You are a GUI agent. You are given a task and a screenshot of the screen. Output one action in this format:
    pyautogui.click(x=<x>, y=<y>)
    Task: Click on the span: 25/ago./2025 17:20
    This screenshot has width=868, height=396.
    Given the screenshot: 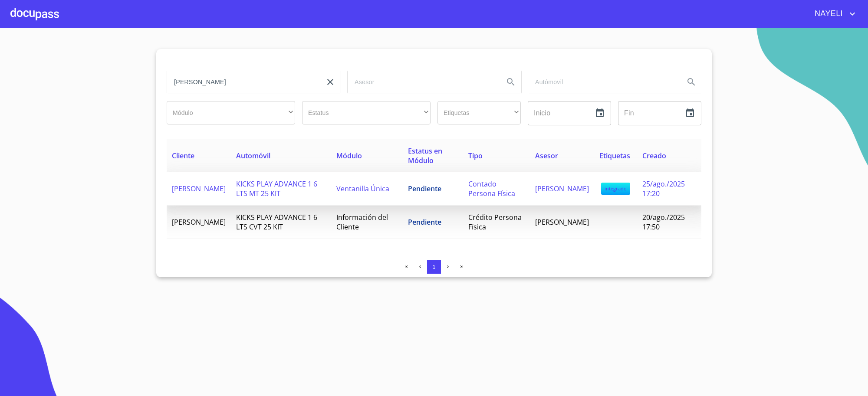 What is the action you would take?
    pyautogui.click(x=664, y=189)
    